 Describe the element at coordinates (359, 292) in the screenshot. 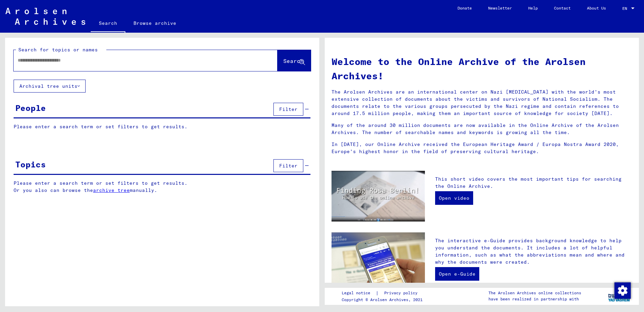

I see `a: Legal notice` at that location.